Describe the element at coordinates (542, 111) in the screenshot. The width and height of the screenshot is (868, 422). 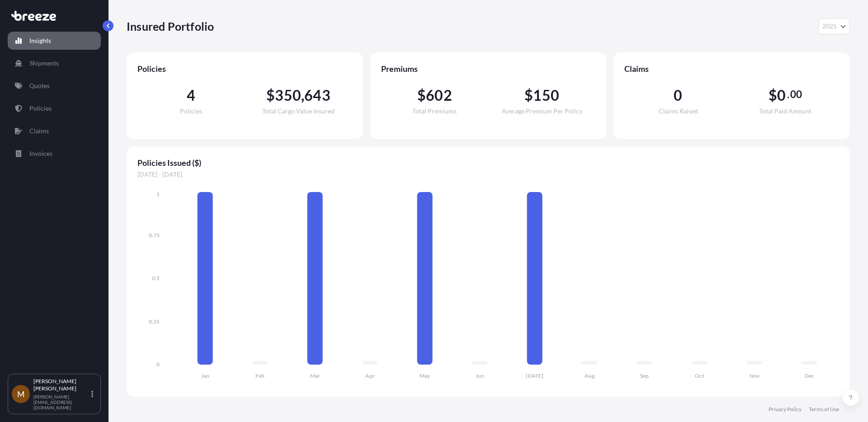
I see `span: Average Premium Per Policy` at that location.